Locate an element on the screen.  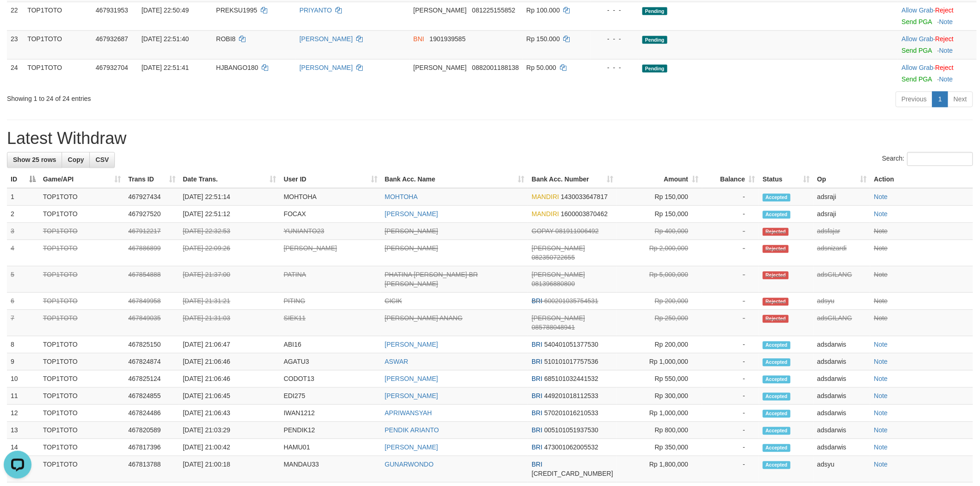
span: Copy 570201016210533 to clipboard is located at coordinates (571, 413).